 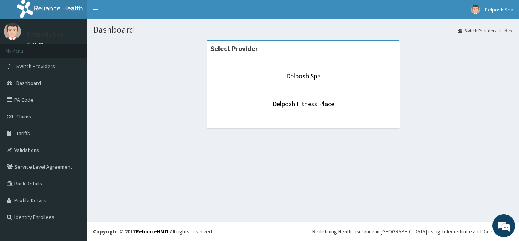 I want to click on footer: All rights reserved., so click(x=303, y=231).